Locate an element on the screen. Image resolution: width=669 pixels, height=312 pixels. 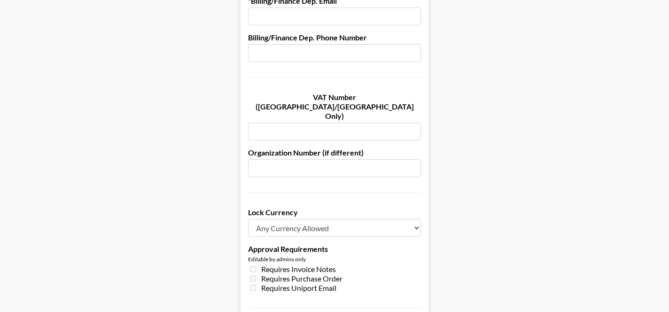
div: Editable by admins only is located at coordinates (334, 259).